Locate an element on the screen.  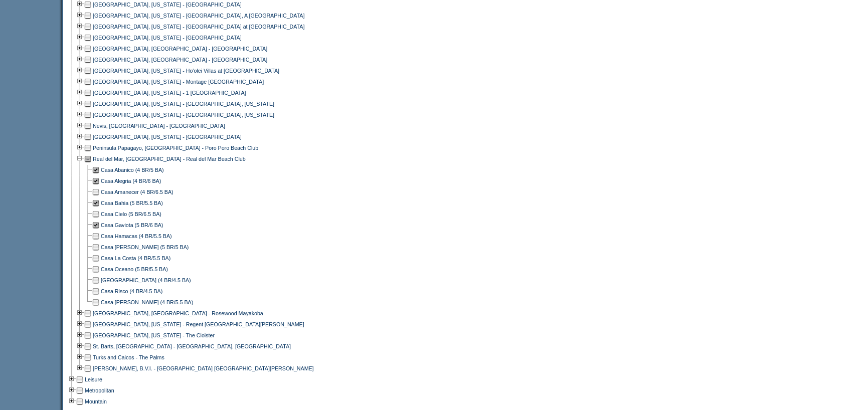
a: Casa Alegria (4 BR/6 BA) is located at coordinates (131, 181).